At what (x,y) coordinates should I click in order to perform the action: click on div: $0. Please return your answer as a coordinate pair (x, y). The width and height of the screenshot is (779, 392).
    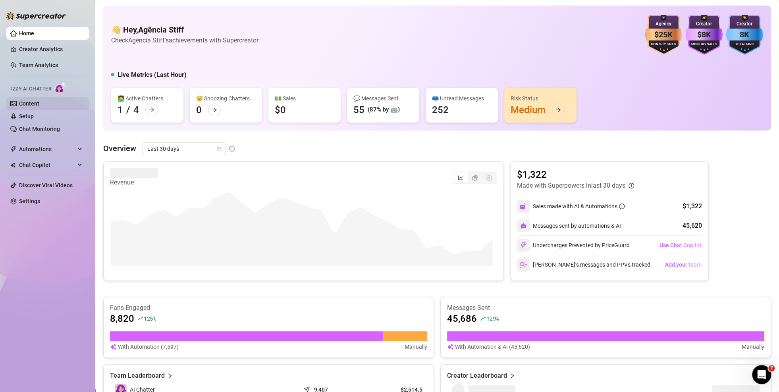
    Looking at the image, I should click on (280, 110).